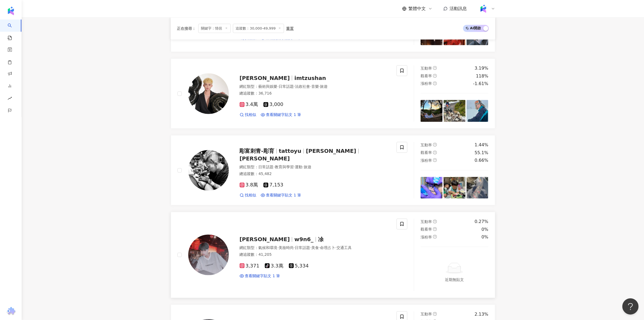 The height and width of the screenshot is (320, 644). I want to click on div: 1.44%, so click(482, 145).